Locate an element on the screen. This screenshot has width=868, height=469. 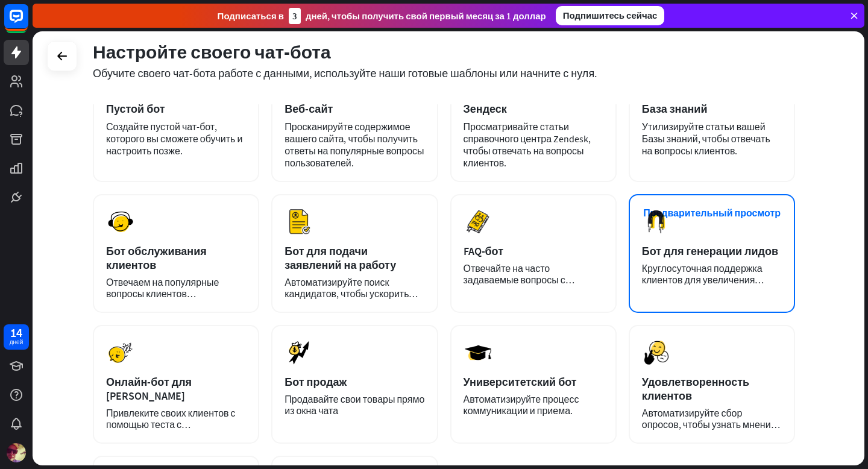
font: 3 is located at coordinates (295, 16).